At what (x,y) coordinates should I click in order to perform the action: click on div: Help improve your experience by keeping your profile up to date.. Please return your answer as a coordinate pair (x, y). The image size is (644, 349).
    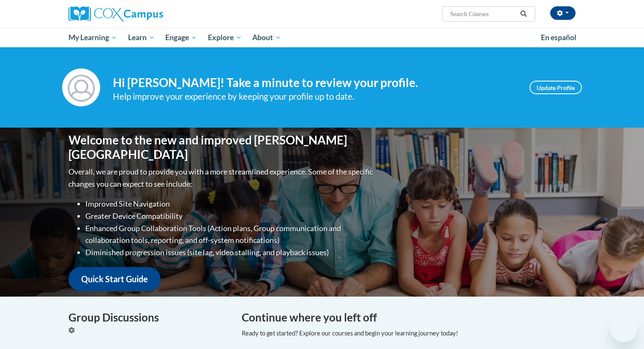
    Looking at the image, I should click on (315, 96).